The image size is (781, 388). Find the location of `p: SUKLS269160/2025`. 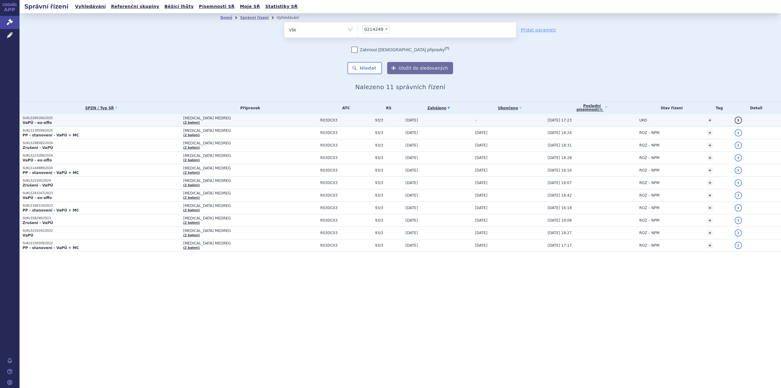

p: SUKLS269160/2025 is located at coordinates (101, 118).